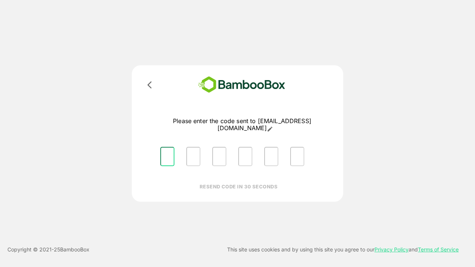 The height and width of the screenshot is (267, 475). Describe the element at coordinates (242, 85) in the screenshot. I see `img: bamboobox` at that location.